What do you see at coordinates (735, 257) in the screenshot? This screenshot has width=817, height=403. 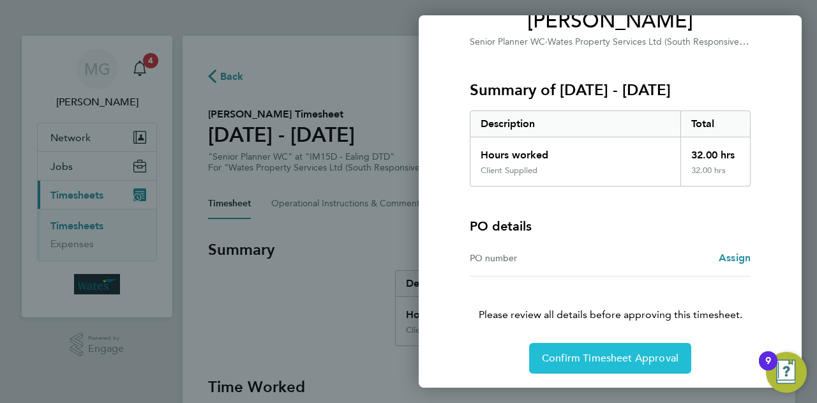 I see `span: Assign` at bounding box center [735, 257].